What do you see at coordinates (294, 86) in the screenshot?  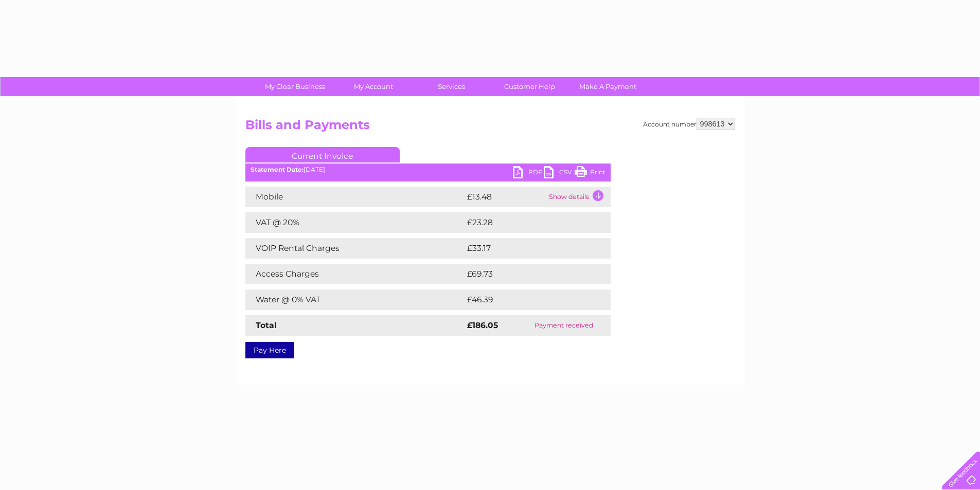 I see `a: My Clear Business` at bounding box center [294, 86].